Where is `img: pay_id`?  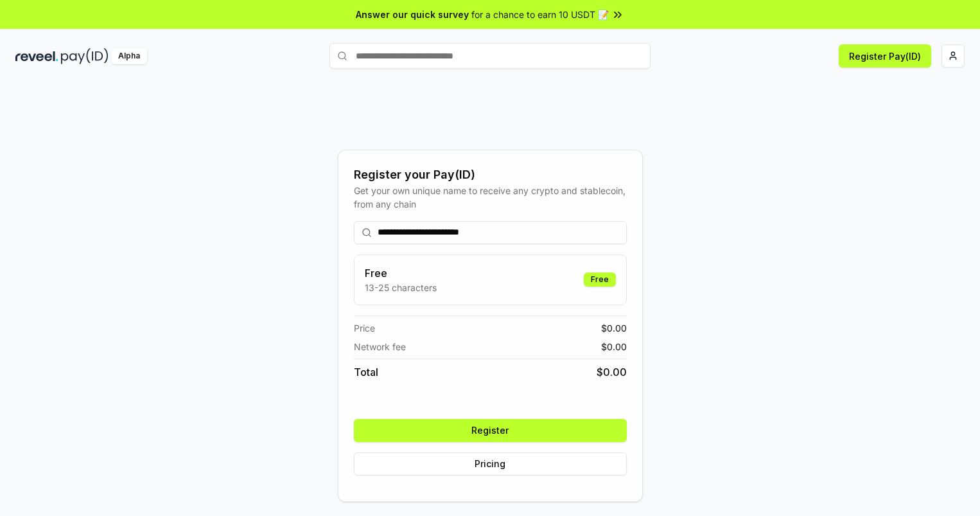 img: pay_id is located at coordinates (85, 56).